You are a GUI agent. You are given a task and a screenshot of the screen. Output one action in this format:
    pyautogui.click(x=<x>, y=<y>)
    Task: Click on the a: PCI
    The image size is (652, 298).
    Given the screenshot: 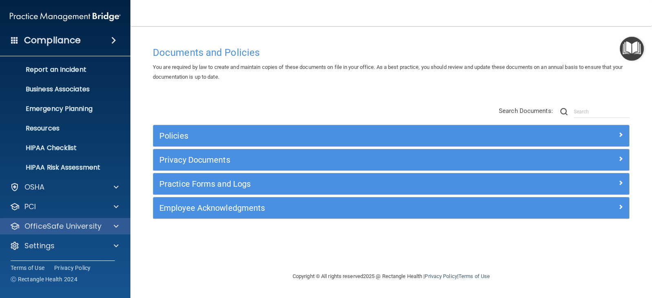 What is the action you would take?
    pyautogui.click(x=64, y=207)
    